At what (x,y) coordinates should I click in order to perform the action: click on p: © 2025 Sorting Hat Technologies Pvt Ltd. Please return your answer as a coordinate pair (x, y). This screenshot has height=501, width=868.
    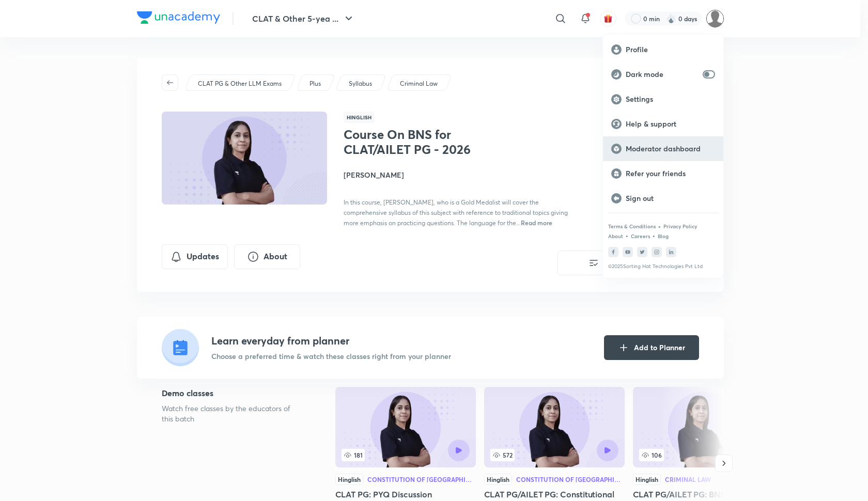
    Looking at the image, I should click on (663, 267).